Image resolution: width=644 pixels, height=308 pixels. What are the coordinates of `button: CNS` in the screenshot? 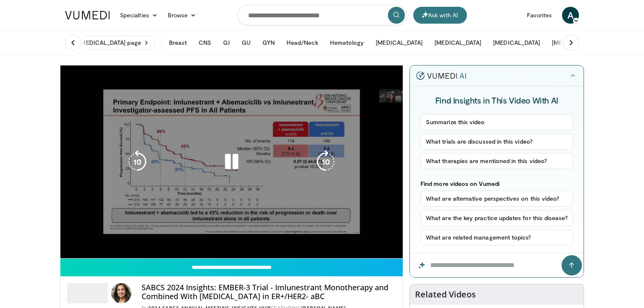 It's located at (205, 43).